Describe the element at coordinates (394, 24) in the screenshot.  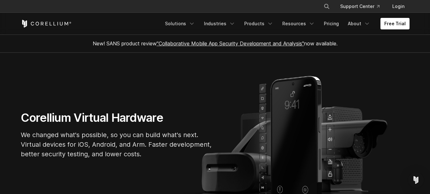
I see `a: Free Trial` at that location.